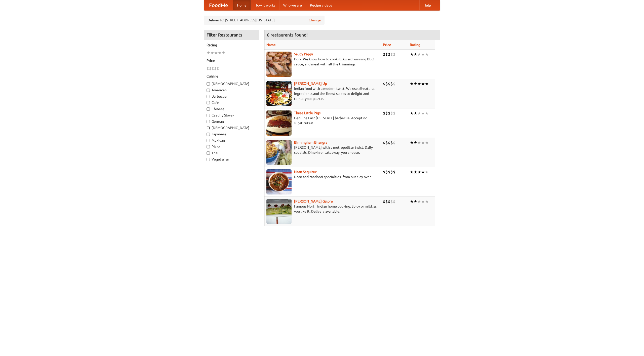  Describe the element at coordinates (305, 172) in the screenshot. I see `b: Naan Sequitur` at that location.